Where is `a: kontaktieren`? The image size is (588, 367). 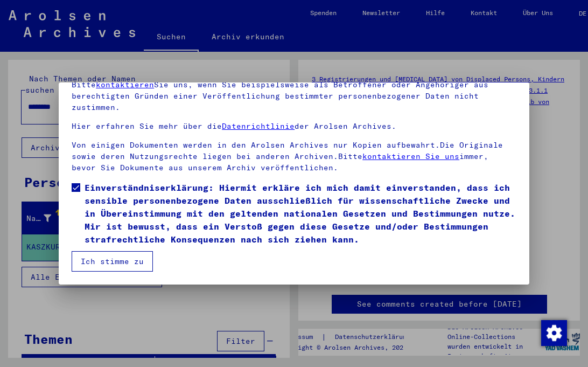 a: kontaktieren is located at coordinates (125, 85).